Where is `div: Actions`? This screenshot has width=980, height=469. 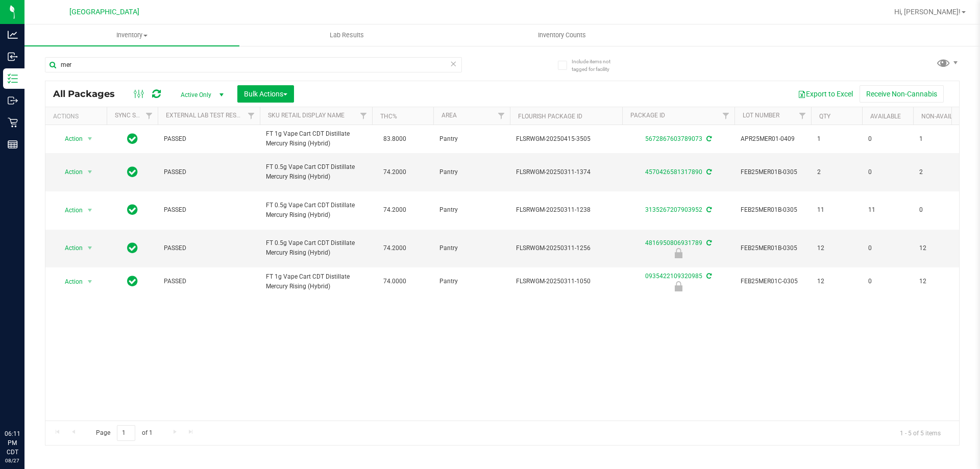
div: Actions is located at coordinates (77, 116).